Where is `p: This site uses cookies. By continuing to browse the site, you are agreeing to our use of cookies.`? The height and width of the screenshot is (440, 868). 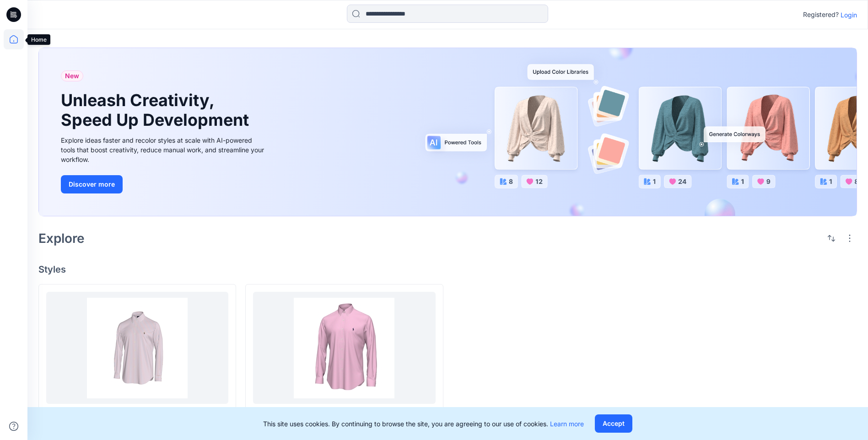
p: This site uses cookies. By continuing to browse the site, you are agreeing to our use of cookies. is located at coordinates (423, 424).